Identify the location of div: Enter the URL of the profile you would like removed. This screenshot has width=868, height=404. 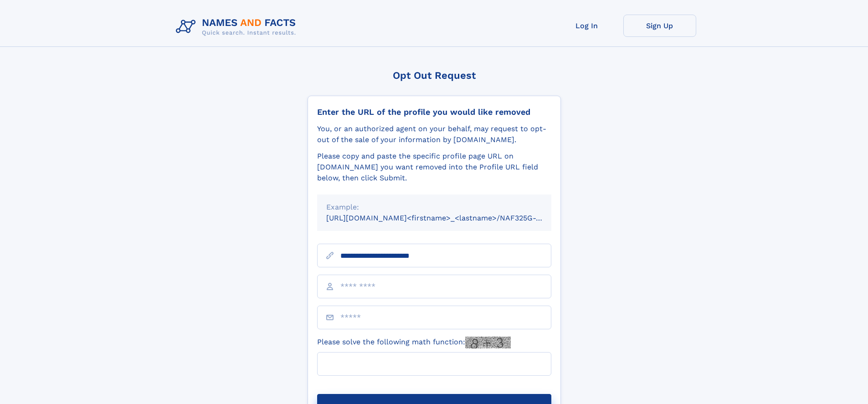
(434, 112).